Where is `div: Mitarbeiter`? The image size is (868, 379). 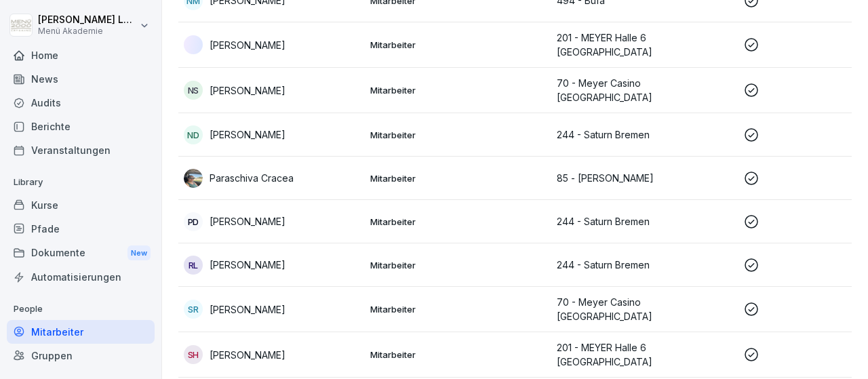
div: Mitarbeiter is located at coordinates (81, 332).